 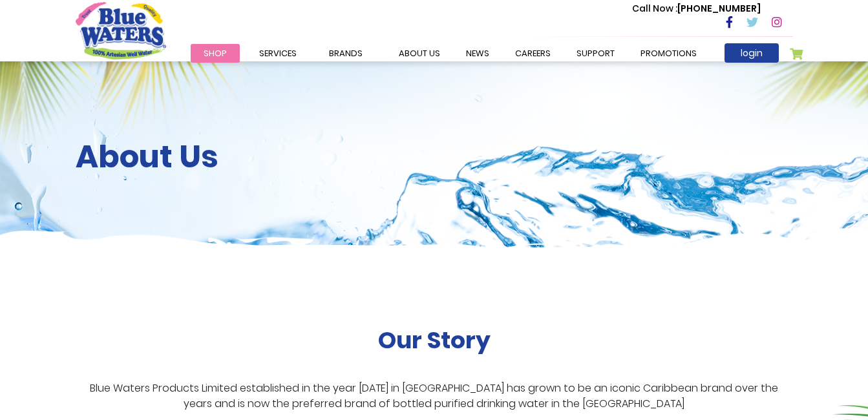 What do you see at coordinates (668, 53) in the screenshot?
I see `a: Promotions` at bounding box center [668, 53].